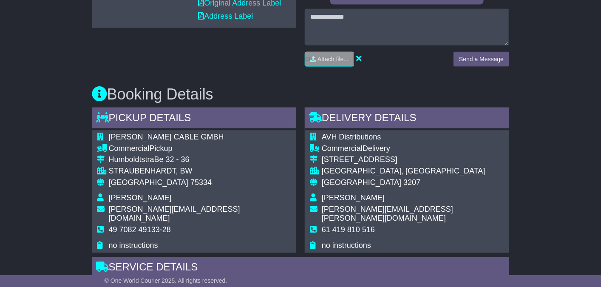 The height and width of the screenshot is (287, 601). Describe the element at coordinates (412, 183) in the screenshot. I see `span: 3207` at that location.